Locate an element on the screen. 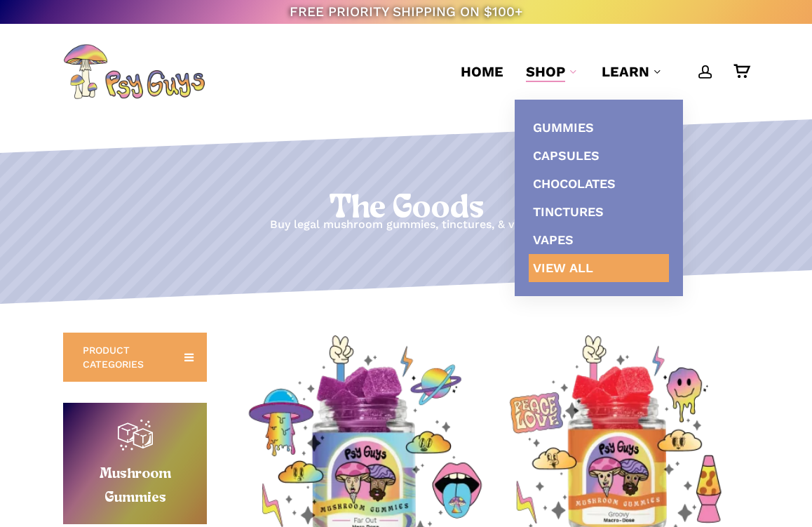  span: Capsules is located at coordinates (566, 155).